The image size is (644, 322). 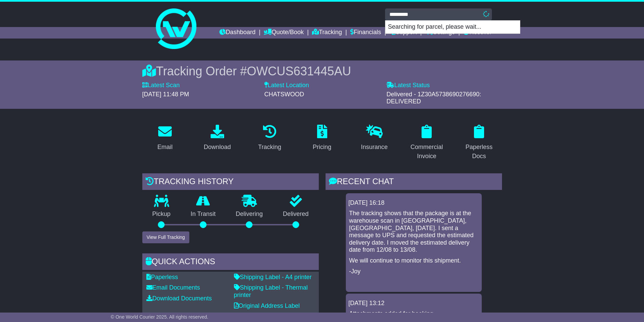 What do you see at coordinates (374, 147) in the screenshot?
I see `div: Insurance` at bounding box center [374, 147].